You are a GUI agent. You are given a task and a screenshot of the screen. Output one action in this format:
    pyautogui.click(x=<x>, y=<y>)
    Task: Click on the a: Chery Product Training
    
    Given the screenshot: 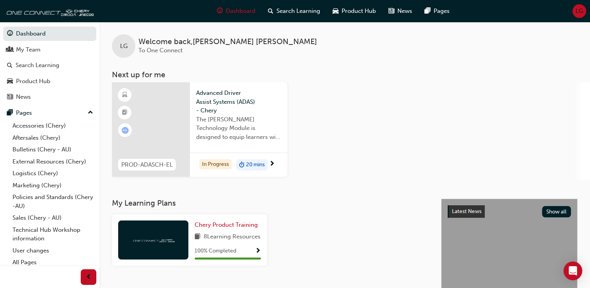 What is the action you would take?
    pyautogui.click(x=228, y=225)
    